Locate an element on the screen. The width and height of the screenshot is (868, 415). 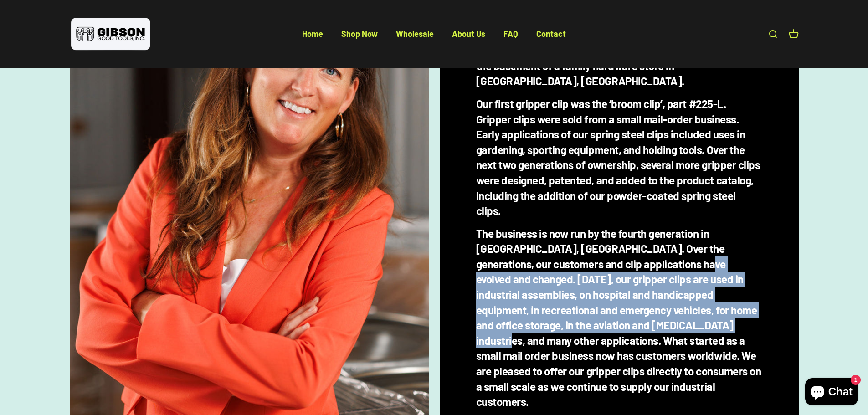
a: Wholesale is located at coordinates (415, 34).